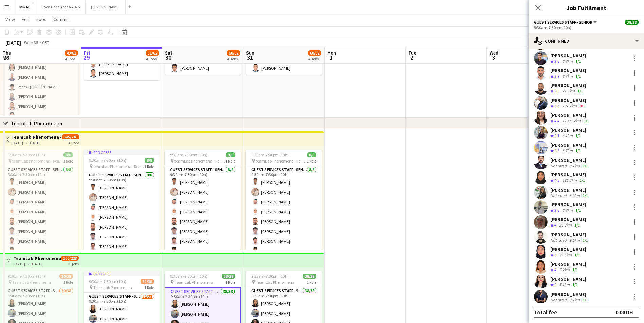 The width and height of the screenshot is (644, 323). Describe the element at coordinates (586, 8) in the screenshot. I see `h3: Job Fulfilment` at that location.